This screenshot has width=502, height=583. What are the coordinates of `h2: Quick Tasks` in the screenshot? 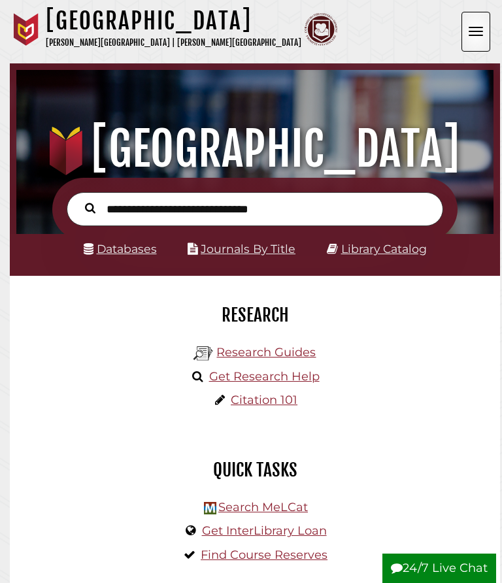 It's located at (255, 470).